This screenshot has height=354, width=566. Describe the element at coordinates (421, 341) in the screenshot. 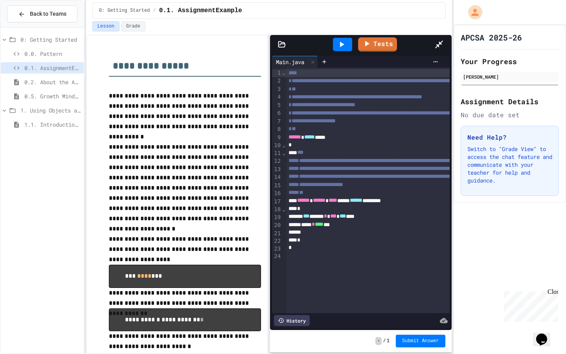

I see `button: Submit Answer` at that location.